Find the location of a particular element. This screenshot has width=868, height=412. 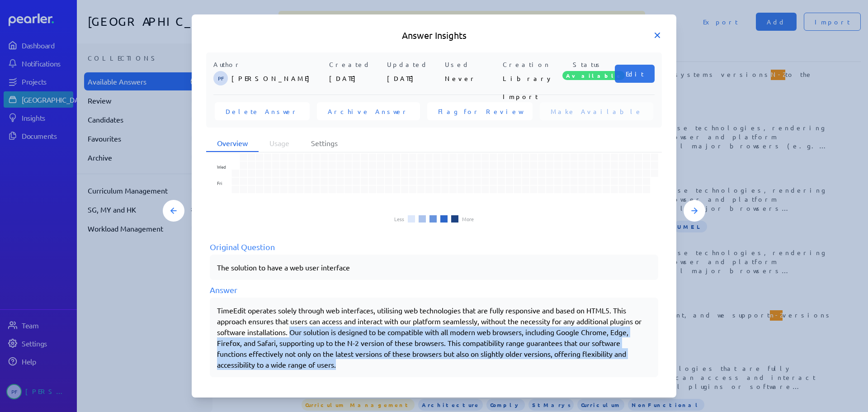

li: Overview is located at coordinates (232, 143).